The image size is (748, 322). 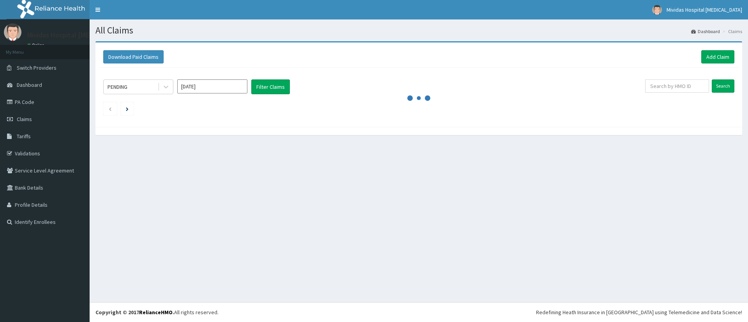 What do you see at coordinates (732, 31) in the screenshot?
I see `li: Claims` at bounding box center [732, 31].